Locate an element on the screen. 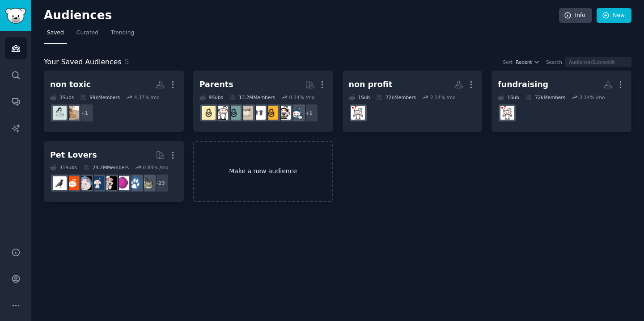  div: non profit is located at coordinates (371, 84).